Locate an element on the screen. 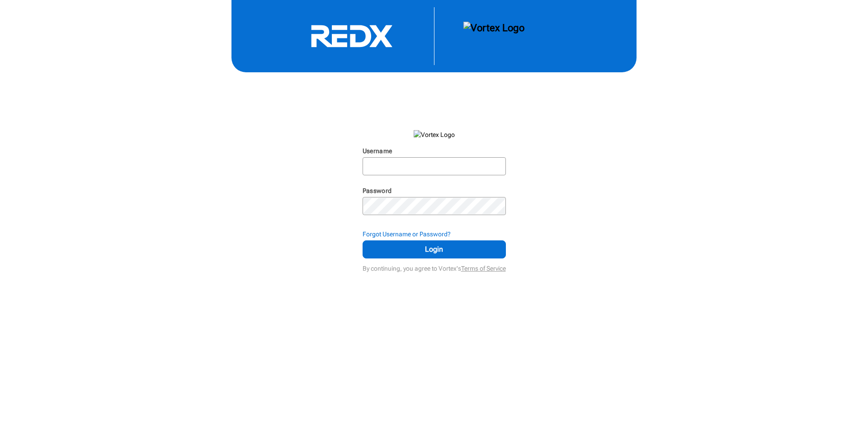  label: Password is located at coordinates (377, 190).